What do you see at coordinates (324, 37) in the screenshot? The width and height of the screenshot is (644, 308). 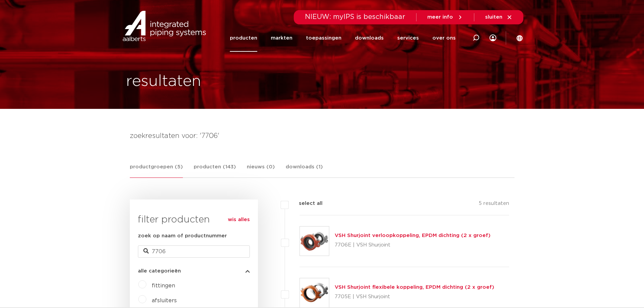 I see `a: toepassingen` at bounding box center [324, 37].